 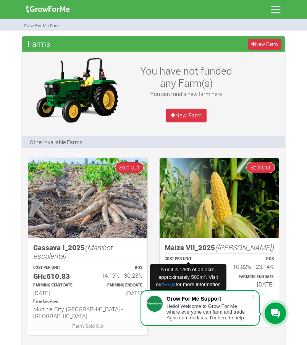 I want to click on p: Location of Farm, so click(x=88, y=301).